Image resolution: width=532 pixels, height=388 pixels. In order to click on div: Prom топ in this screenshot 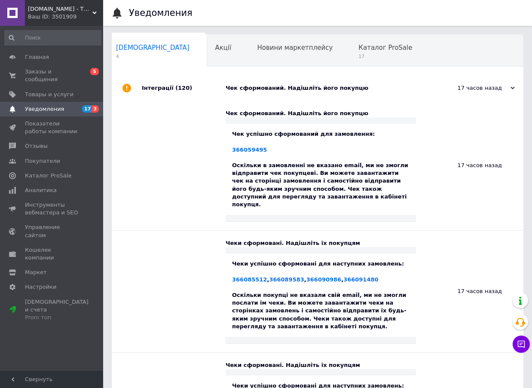, I will do `click(57, 317)`.